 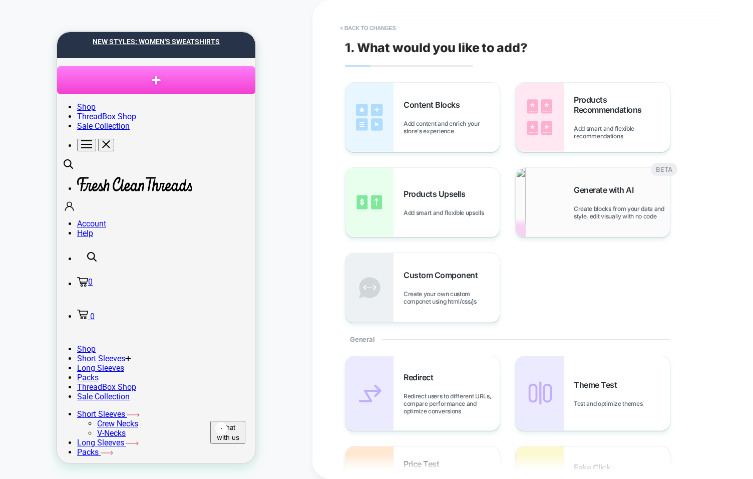 What do you see at coordinates (61, 391) in the screenshot?
I see `a: Crew Necks` at bounding box center [61, 391].